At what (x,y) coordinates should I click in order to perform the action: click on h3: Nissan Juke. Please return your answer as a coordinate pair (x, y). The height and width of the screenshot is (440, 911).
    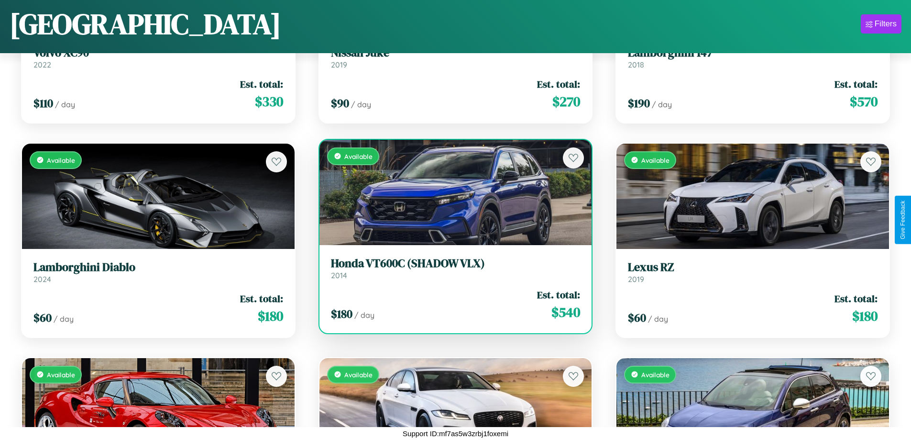
    Looking at the image, I should click on (456, 53).